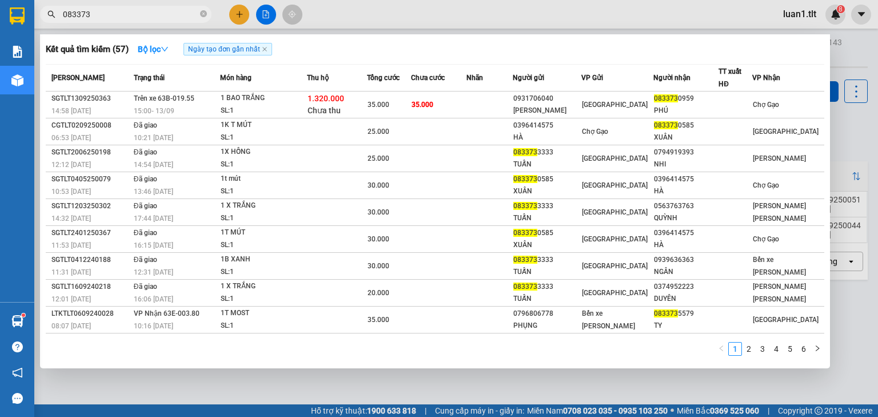 The width and height of the screenshot is (878, 417). Describe the element at coordinates (776, 349) in the screenshot. I see `a: 4` at that location.